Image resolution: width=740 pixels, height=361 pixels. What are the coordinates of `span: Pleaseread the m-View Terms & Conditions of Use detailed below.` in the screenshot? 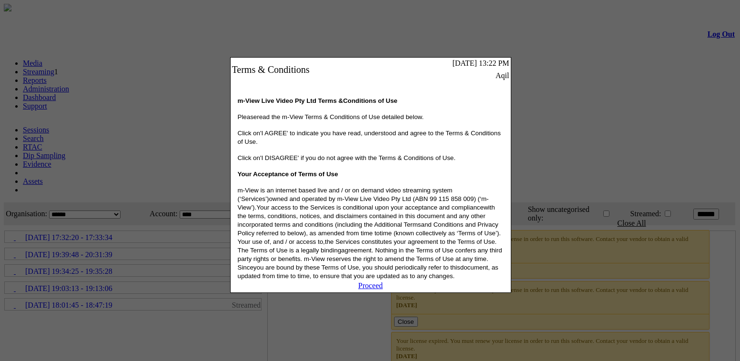 It's located at (331, 117).